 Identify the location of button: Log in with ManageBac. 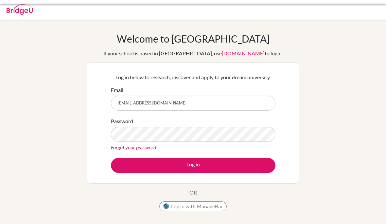
(193, 206).